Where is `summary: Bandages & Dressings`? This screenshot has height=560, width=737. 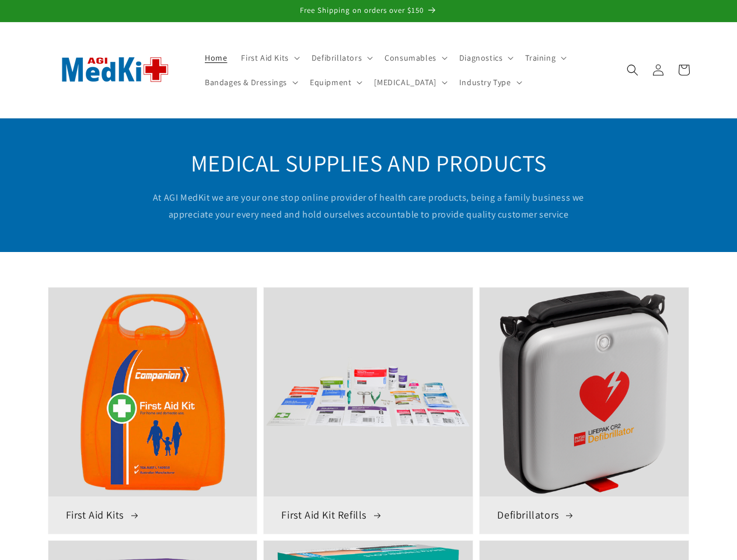
summary: Bandages & Dressings is located at coordinates (250, 82).